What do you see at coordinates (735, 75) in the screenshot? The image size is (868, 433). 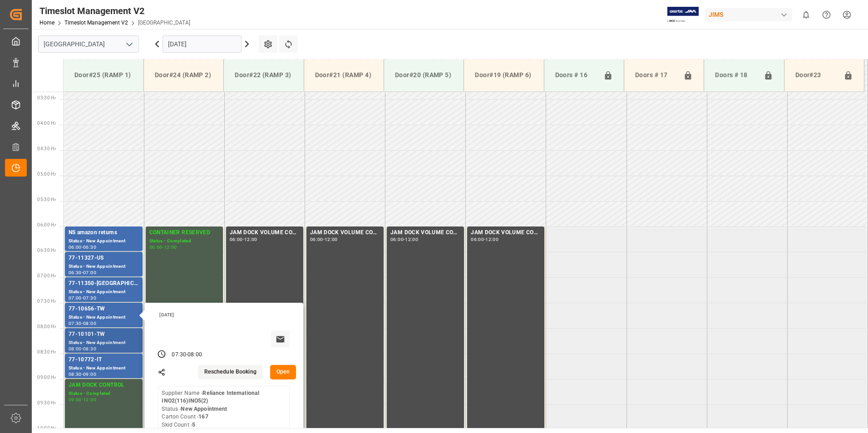 I see `div: Doors # 18` at bounding box center [735, 75].